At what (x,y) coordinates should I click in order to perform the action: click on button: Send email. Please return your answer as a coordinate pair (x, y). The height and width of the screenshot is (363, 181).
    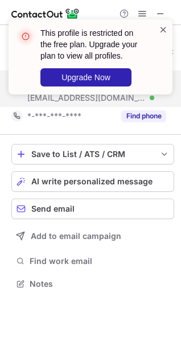
    Looking at the image, I should click on (93, 209).